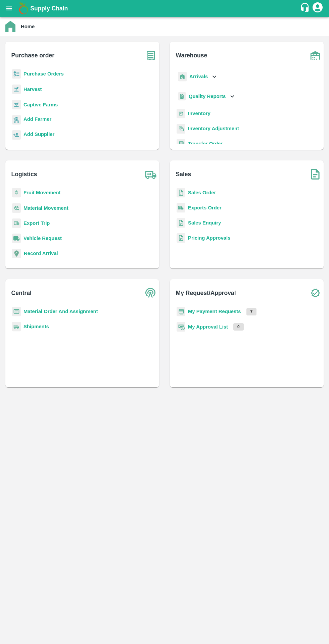  Describe the element at coordinates (192, 55) in the screenshot. I see `b: Warehouse` at that location.